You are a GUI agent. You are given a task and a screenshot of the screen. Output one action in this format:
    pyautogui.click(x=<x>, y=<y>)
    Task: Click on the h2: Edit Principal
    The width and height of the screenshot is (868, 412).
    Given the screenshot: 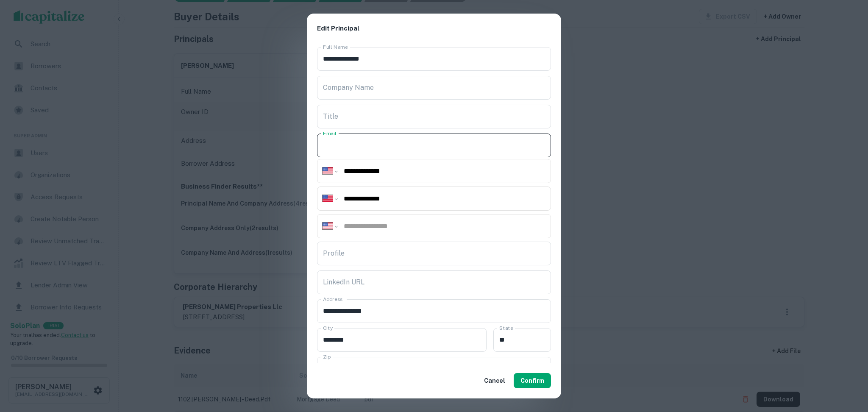 What is the action you would take?
    pyautogui.click(x=434, y=28)
    